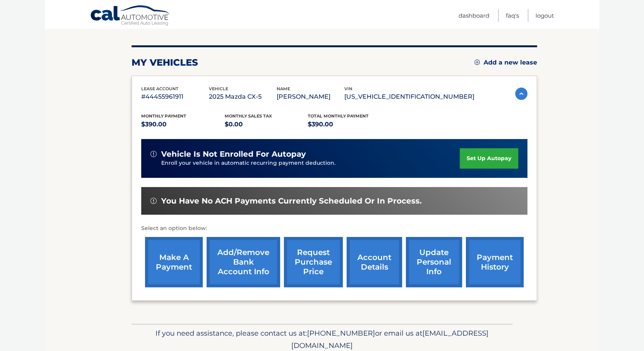 The height and width of the screenshot is (351, 644). I want to click on span: Monthly sales Tax, so click(248, 116).